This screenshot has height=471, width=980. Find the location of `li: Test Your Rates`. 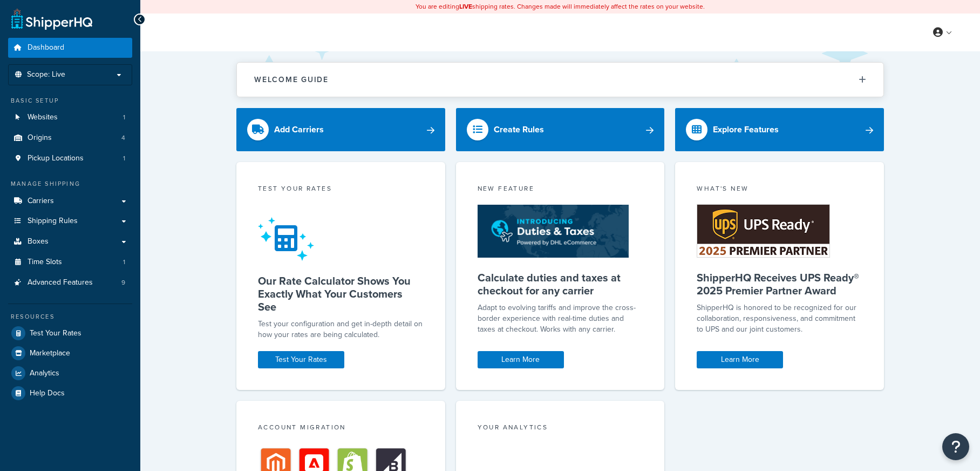

li: Test Your Rates is located at coordinates (70, 333).